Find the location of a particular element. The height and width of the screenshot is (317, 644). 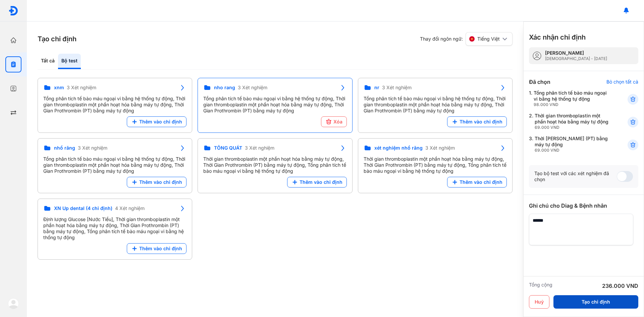

div: Thời gian thromboplastin một phần hoạt hóa bằng máy tự động is located at coordinates (573, 122).